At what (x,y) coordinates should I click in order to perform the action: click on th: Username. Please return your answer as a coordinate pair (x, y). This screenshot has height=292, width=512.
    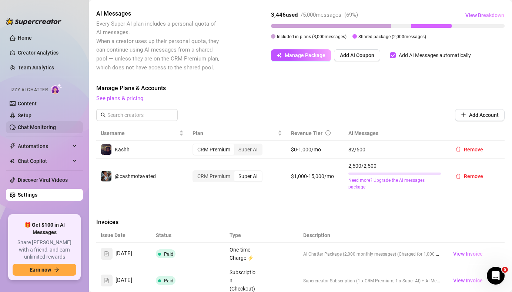
    Looking at the image, I should click on (142, 133).